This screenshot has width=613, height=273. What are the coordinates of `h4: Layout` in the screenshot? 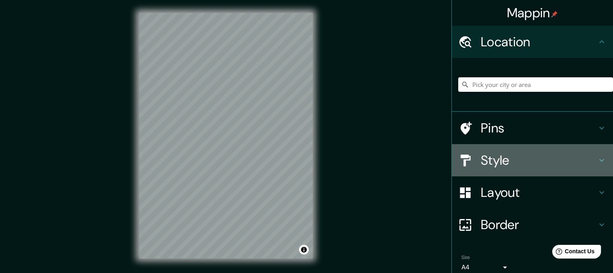 It's located at (539, 193).